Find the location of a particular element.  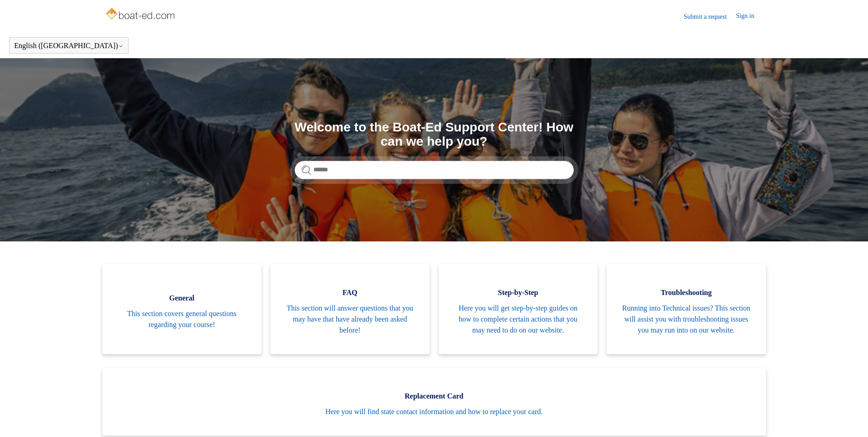

span: General is located at coordinates (182, 298).